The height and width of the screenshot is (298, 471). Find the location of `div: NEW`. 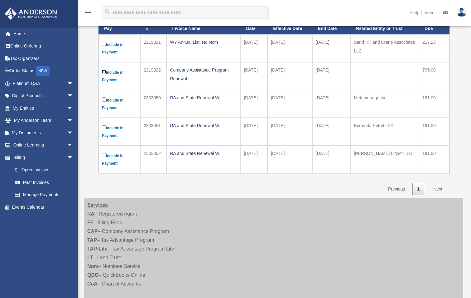

div: NEW is located at coordinates (43, 71).